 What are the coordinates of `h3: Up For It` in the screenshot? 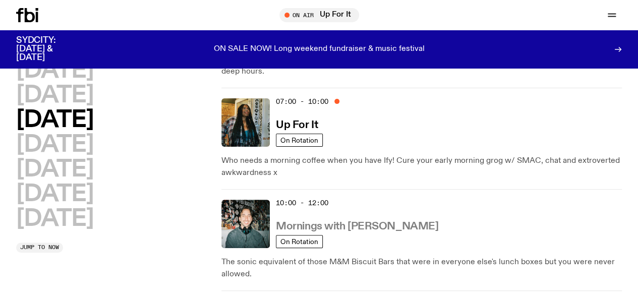 It's located at (296, 125).